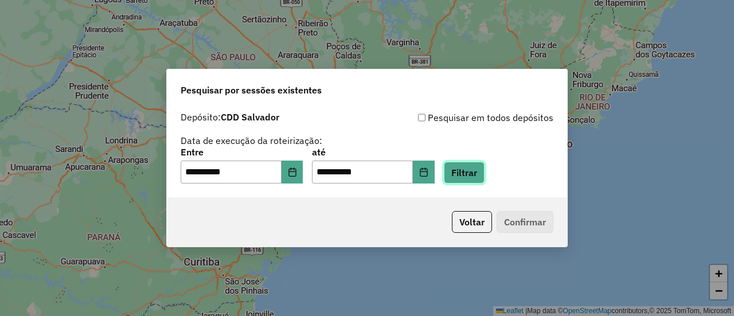 This screenshot has height=316, width=734. What do you see at coordinates (373, 152) in the screenshot?
I see `label: até` at bounding box center [373, 152].